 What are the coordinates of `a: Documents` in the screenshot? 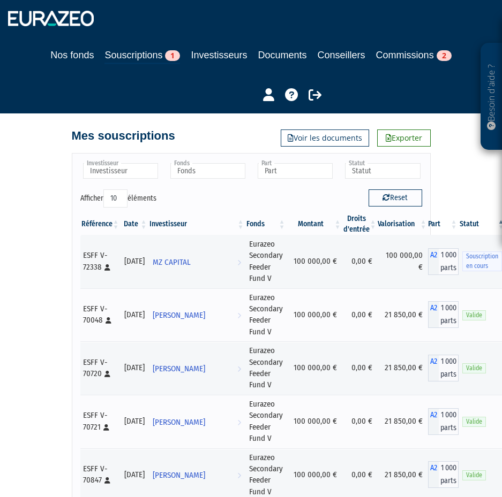 It's located at (282, 55).